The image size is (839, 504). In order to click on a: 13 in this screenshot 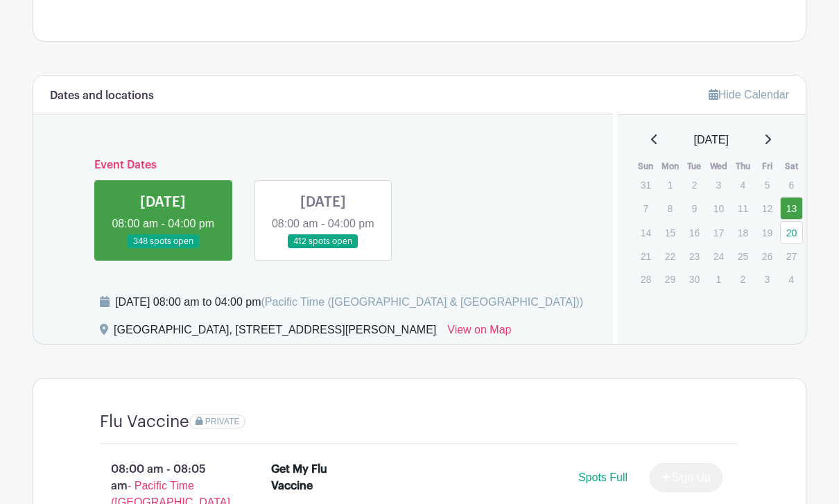, I will do `click(791, 208)`.